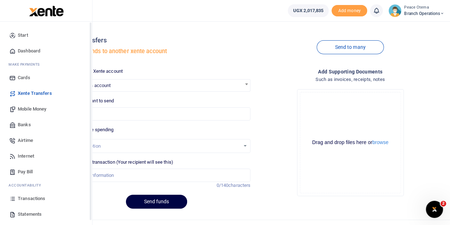 The width and height of the screenshot is (450, 225). I want to click on a: Dashboard, so click(46, 51).